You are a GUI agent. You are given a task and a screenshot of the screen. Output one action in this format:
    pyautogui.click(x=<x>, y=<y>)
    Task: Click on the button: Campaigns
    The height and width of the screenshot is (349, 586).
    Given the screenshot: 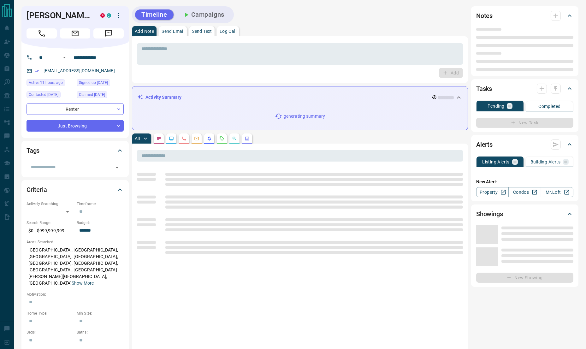 What is the action you would take?
    pyautogui.click(x=203, y=15)
    